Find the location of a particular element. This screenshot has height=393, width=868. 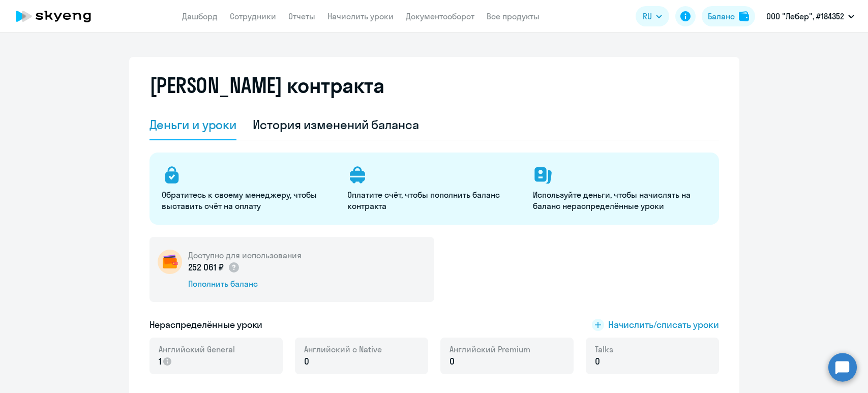

a: Все продукты is located at coordinates (513, 16).